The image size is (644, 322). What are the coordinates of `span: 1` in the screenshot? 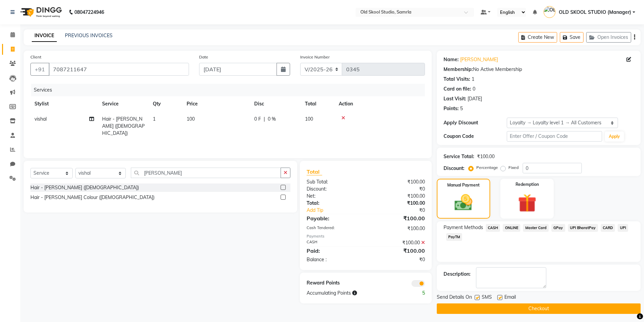 It's located at (154, 119).